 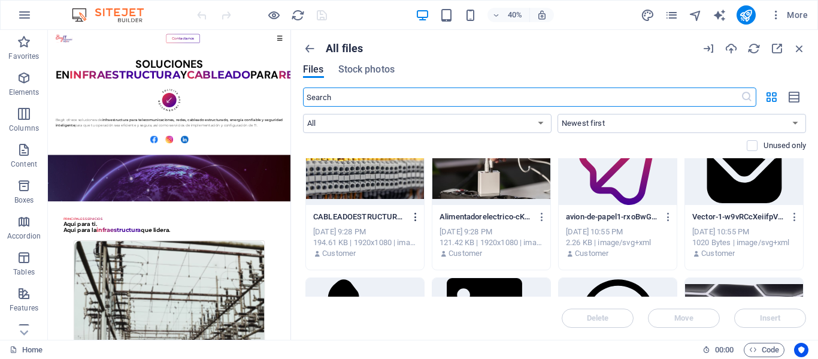 What do you see at coordinates (789, 15) in the screenshot?
I see `button: More` at bounding box center [789, 15].